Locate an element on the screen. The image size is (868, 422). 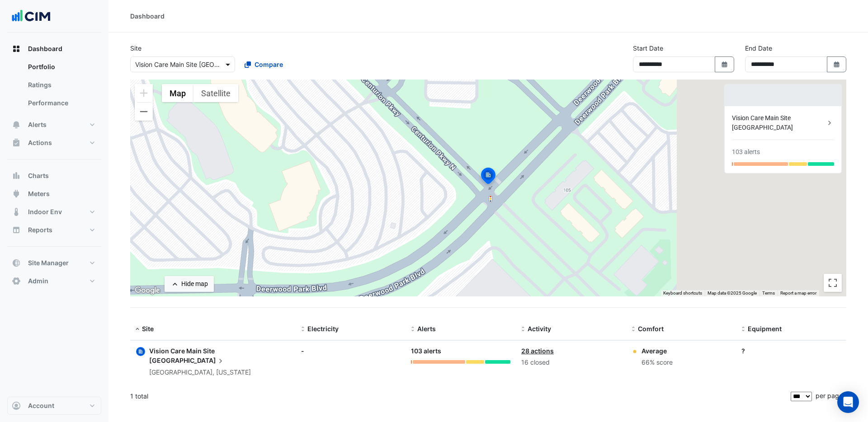
button: Show street map is located at coordinates (177, 93).